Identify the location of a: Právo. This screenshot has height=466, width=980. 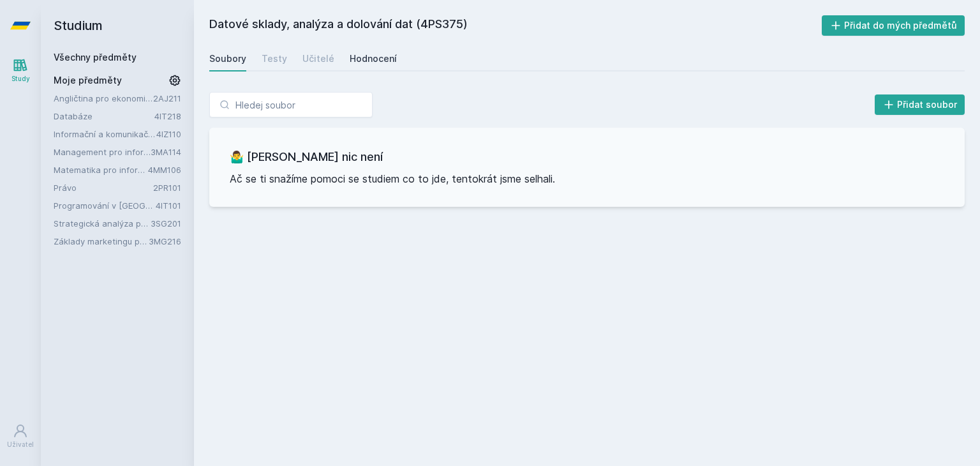
(104, 188).